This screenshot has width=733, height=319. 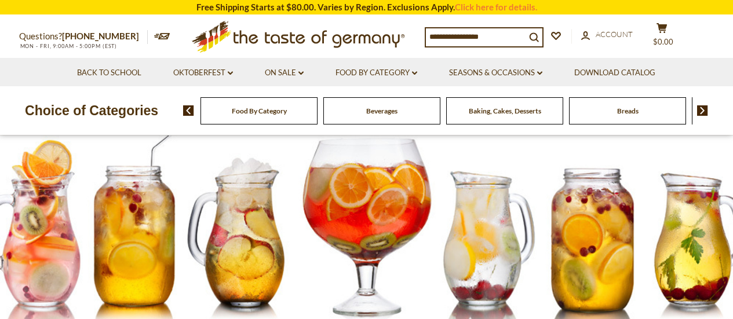 I want to click on img: next arrow, so click(x=702, y=111).